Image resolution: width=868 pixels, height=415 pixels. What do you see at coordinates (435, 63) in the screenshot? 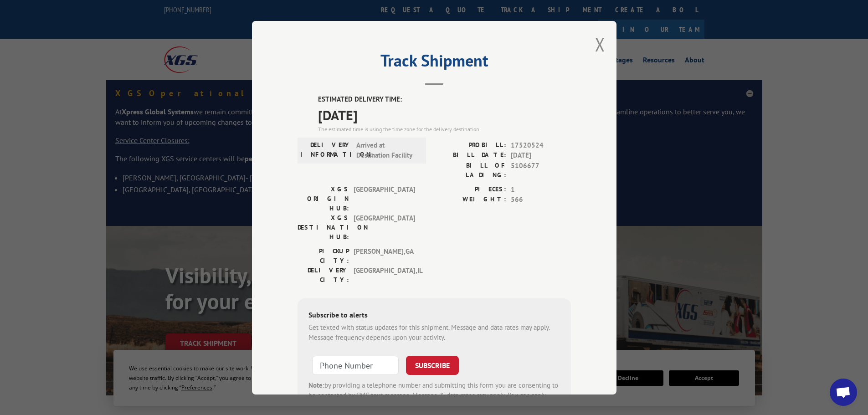
I see `h2: Track Shipment` at bounding box center [435, 63].